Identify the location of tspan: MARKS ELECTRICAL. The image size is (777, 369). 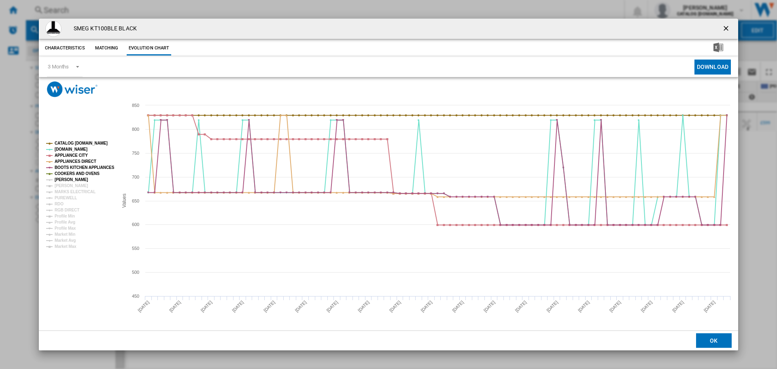
(75, 192).